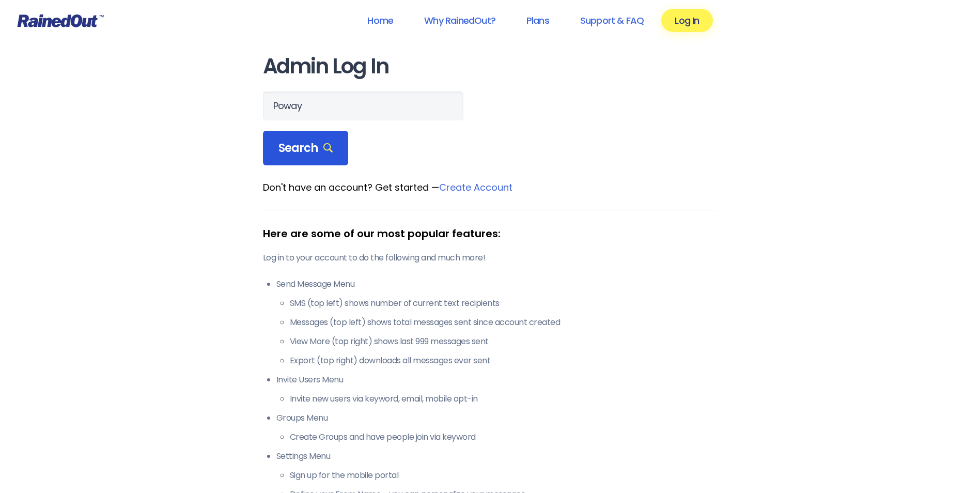 This screenshot has height=493, width=980. I want to click on li: Sign up for the mobile portal, so click(504, 476).